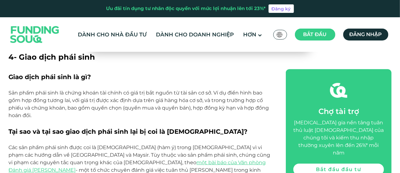  I want to click on a: Dành cho doanh nghiệp, so click(195, 34).